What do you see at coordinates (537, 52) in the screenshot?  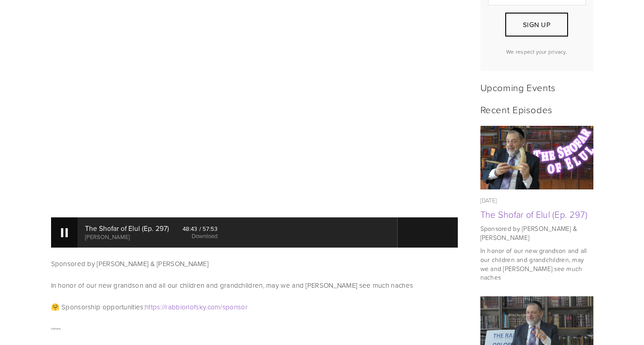 I see `p: We respect your privacy.` at bounding box center [537, 52].